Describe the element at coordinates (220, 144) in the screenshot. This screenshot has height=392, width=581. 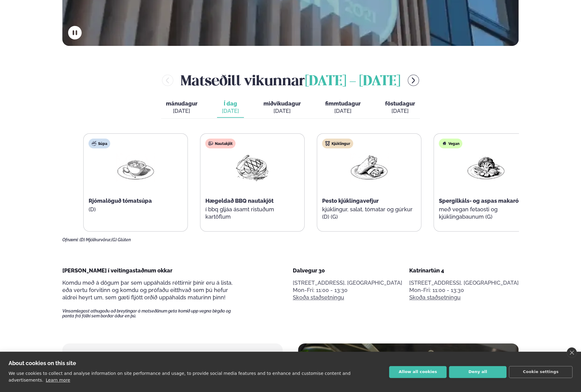
I see `div: Nautakjöt` at that location.